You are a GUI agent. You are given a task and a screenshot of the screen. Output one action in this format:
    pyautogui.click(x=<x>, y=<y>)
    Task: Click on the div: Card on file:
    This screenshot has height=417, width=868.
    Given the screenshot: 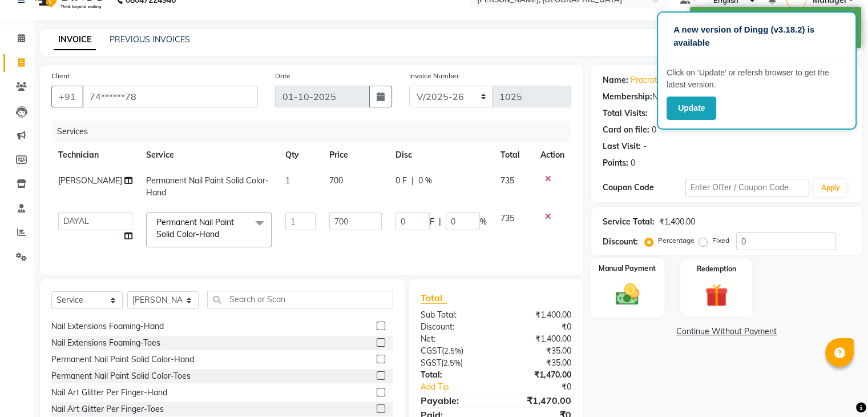 What is the action you would take?
    pyautogui.click(x=626, y=129)
    